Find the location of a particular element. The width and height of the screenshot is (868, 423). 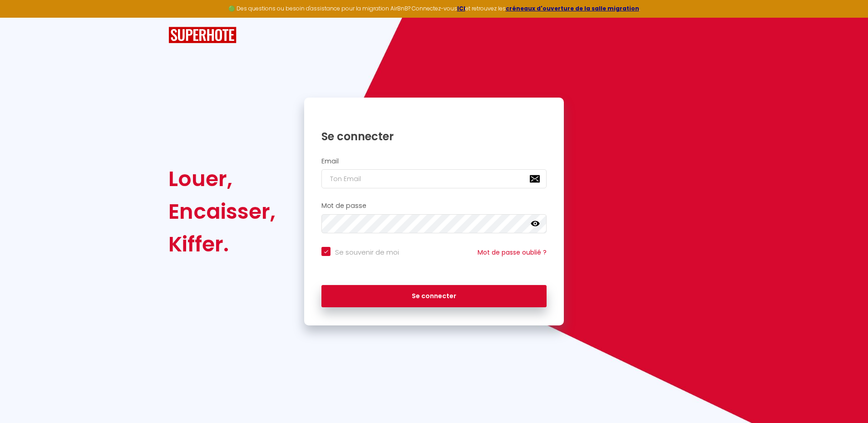

div: Kiffer. is located at coordinates (222, 244).